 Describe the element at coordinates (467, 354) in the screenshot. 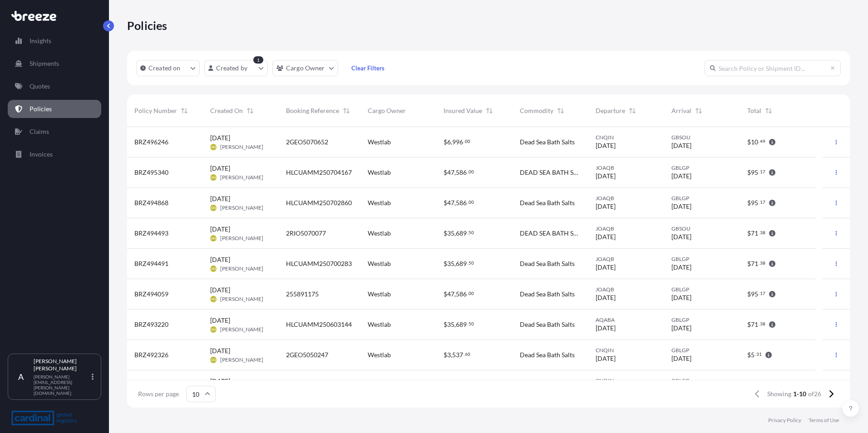

I see `span: 60` at that location.